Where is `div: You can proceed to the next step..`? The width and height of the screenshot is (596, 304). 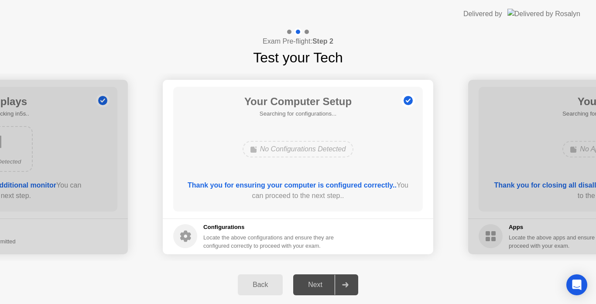 div: You can proceed to the next step.. is located at coordinates (298, 191).